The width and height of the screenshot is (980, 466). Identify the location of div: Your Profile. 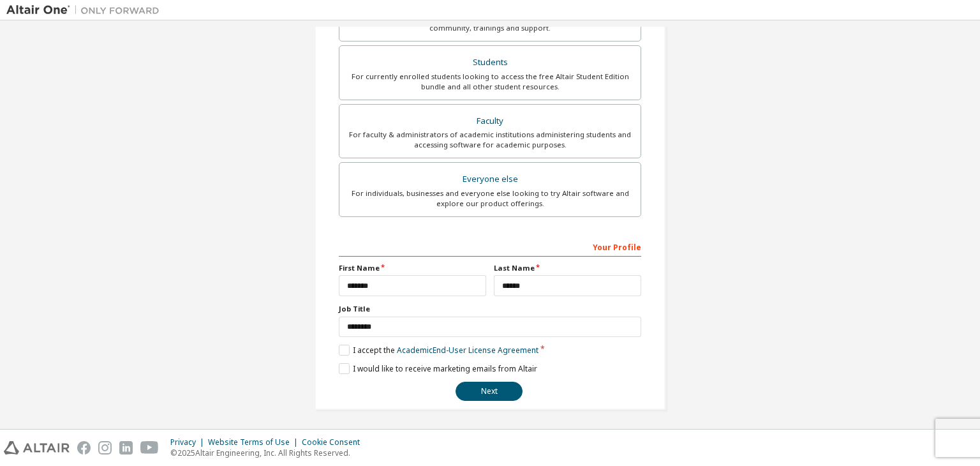
(490, 246).